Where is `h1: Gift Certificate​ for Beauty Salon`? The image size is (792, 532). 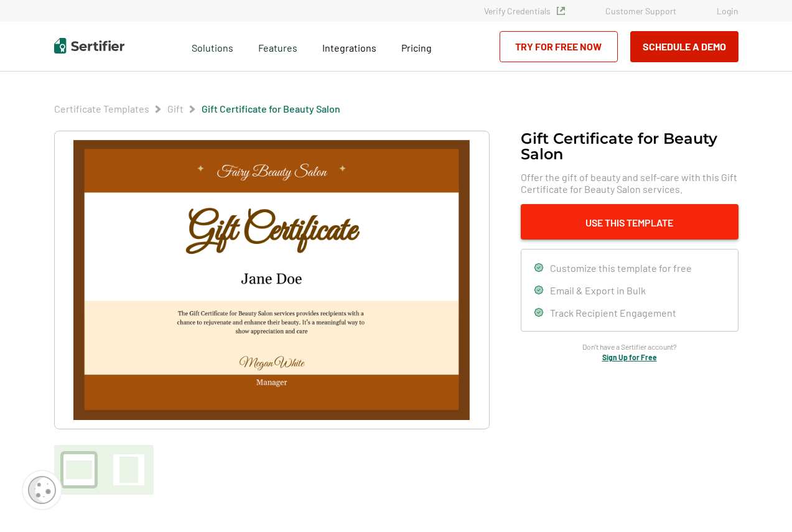 h1: Gift Certificate​ for Beauty Salon is located at coordinates (630, 146).